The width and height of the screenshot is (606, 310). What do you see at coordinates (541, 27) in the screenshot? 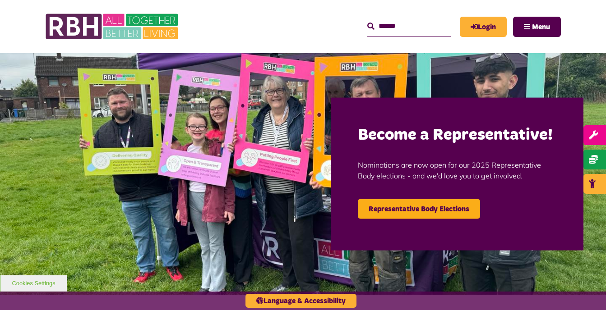
I see `span: Menu` at bounding box center [541, 27].